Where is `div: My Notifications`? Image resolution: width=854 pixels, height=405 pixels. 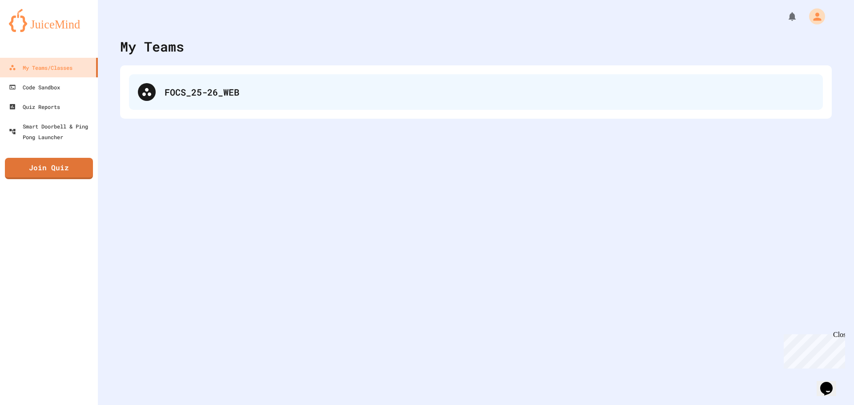 div: My Notifications is located at coordinates (785, 16).